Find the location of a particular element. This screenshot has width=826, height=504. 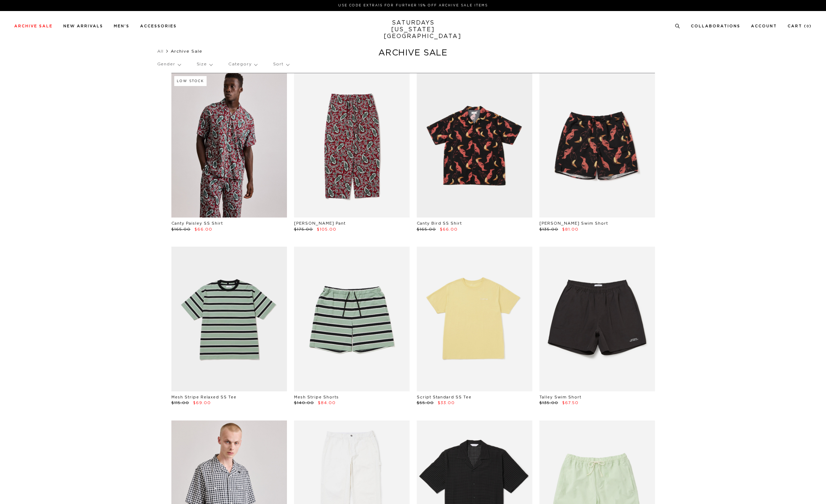

p: Sort is located at coordinates (281, 64).